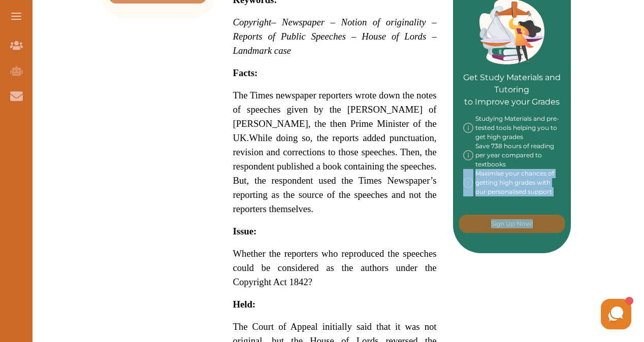 Image resolution: width=644 pixels, height=342 pixels. Describe the element at coordinates (512, 76) in the screenshot. I see `p: Get Study Materials and Tutoring to Improve your Grades` at that location.